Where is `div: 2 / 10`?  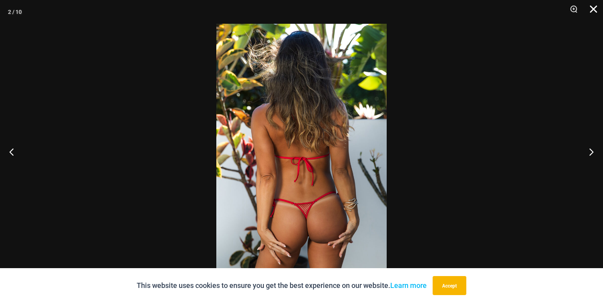 div: 2 / 10 is located at coordinates (15, 12).